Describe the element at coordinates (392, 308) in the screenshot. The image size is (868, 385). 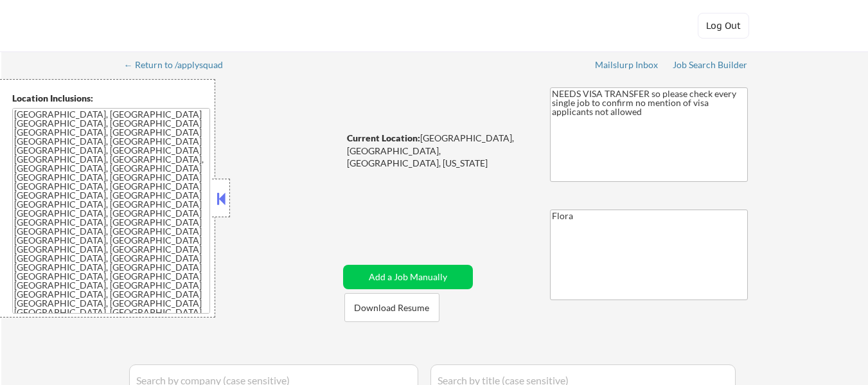
I see `button: Download Resume` at that location.